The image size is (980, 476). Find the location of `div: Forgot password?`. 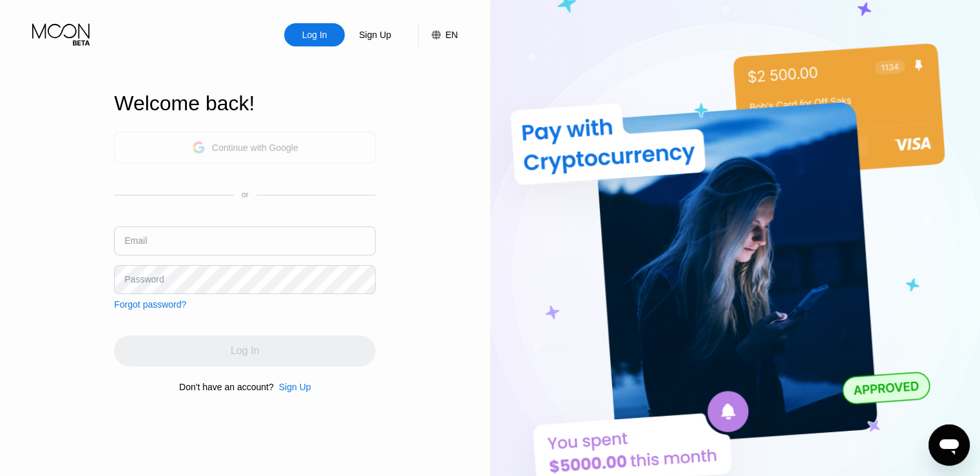

div: Forgot password? is located at coordinates (150, 305).